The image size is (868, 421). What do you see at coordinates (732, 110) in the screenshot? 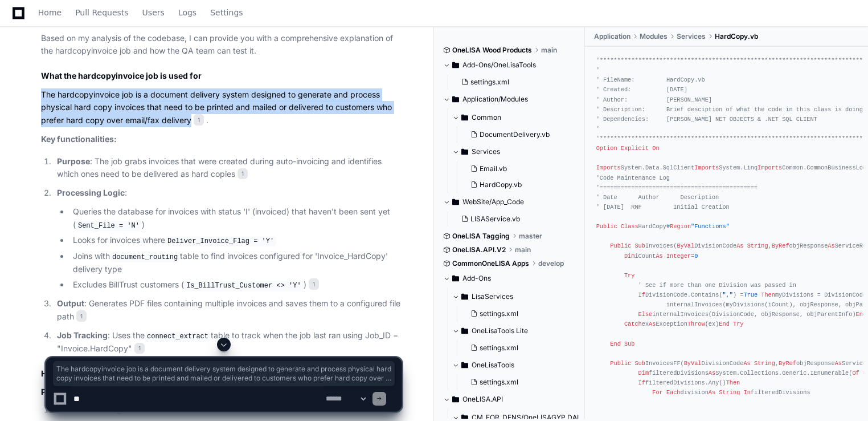
I see `span: ' Description: Brief desciption of what the code in this class is doing.` at bounding box center [732, 110].